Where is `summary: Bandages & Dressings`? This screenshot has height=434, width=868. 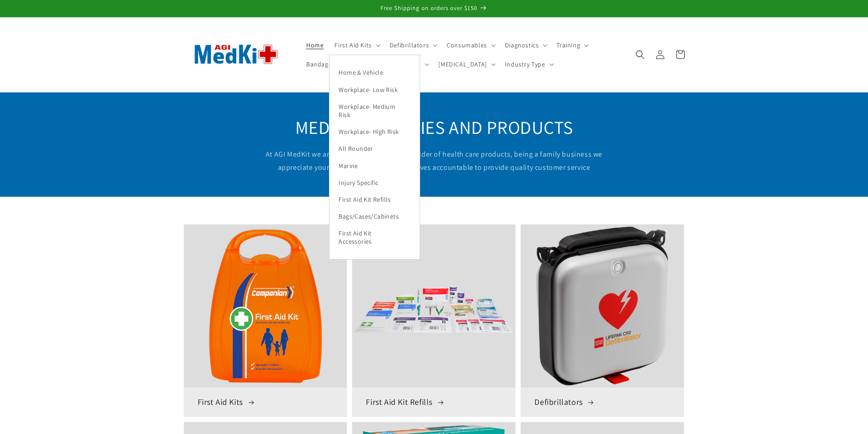
summary: Bandages & Dressings is located at coordinates (341, 64).